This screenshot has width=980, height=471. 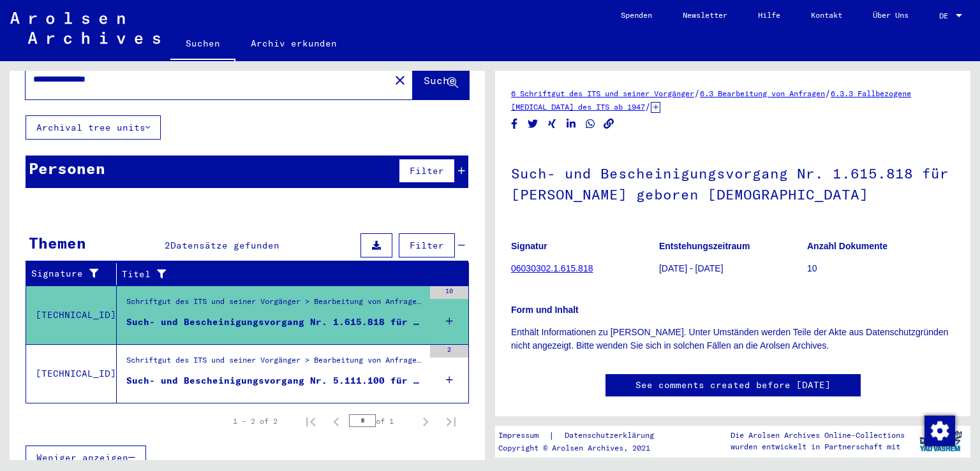 What do you see at coordinates (552, 268) in the screenshot?
I see `a: 06030302.1.615.818` at bounding box center [552, 268].